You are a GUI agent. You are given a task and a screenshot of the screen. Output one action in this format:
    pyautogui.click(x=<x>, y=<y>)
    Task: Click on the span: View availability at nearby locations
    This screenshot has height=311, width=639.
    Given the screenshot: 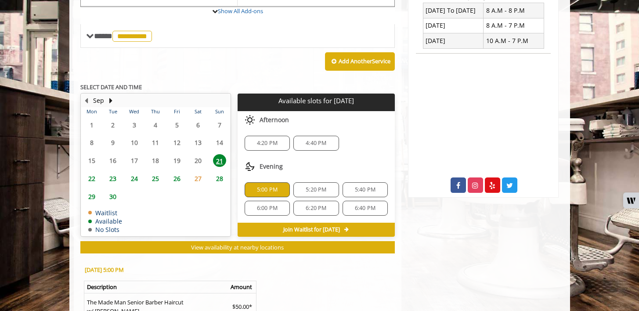 What is the action you would take?
    pyautogui.click(x=237, y=247)
    